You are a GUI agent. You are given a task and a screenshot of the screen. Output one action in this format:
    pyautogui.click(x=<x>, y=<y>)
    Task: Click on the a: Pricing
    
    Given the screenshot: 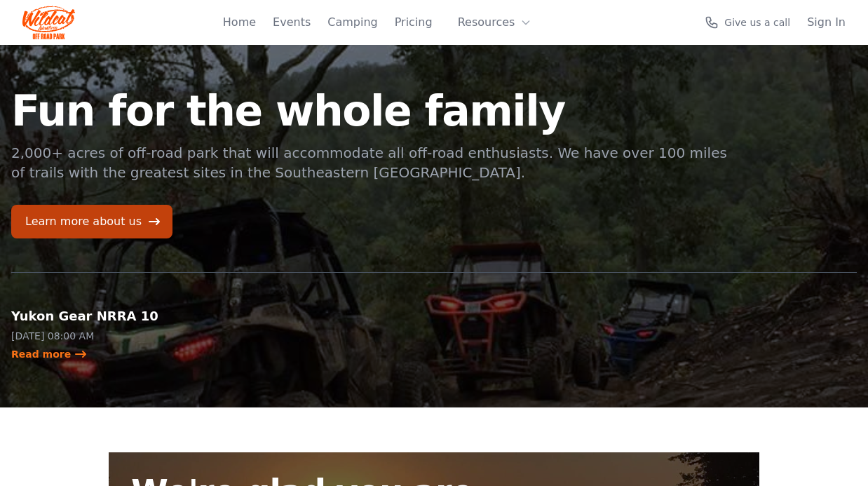 What is the action you would take?
    pyautogui.click(x=413, y=22)
    